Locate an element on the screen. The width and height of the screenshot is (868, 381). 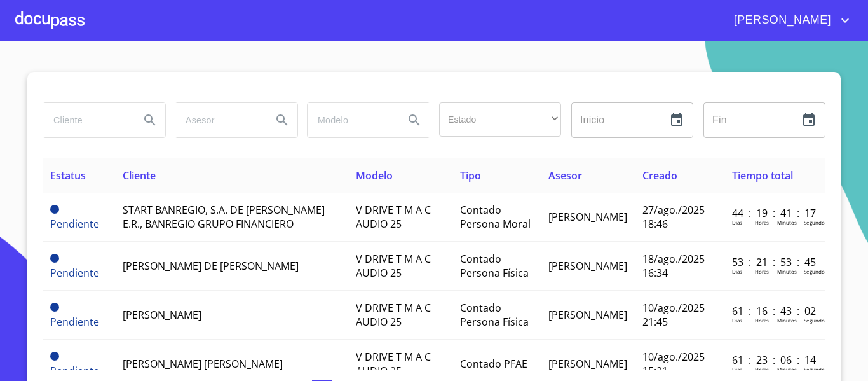
span: Cliente is located at coordinates (139, 176).